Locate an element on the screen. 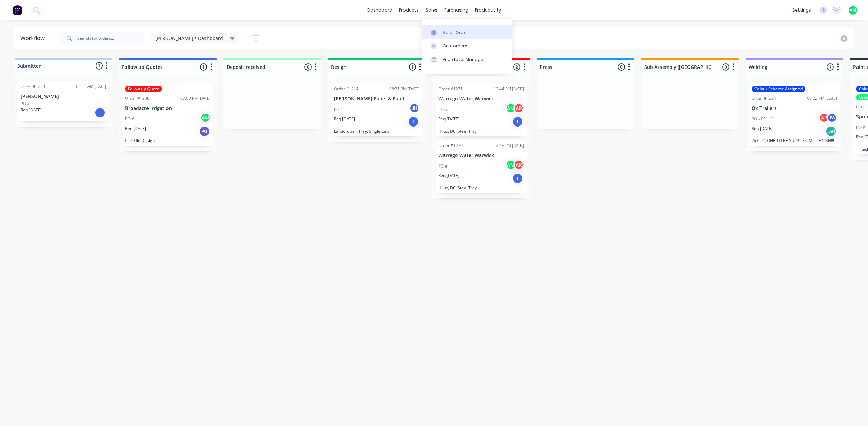  div: Order #1233 is located at coordinates (33, 87).